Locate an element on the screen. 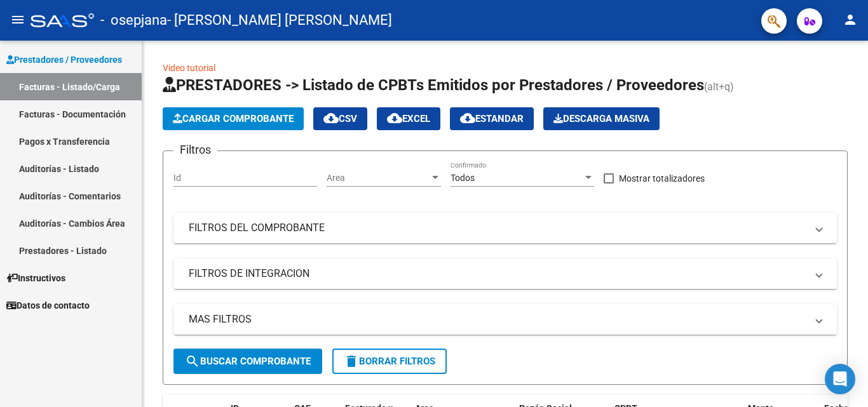  button: Estandar is located at coordinates (492, 119).